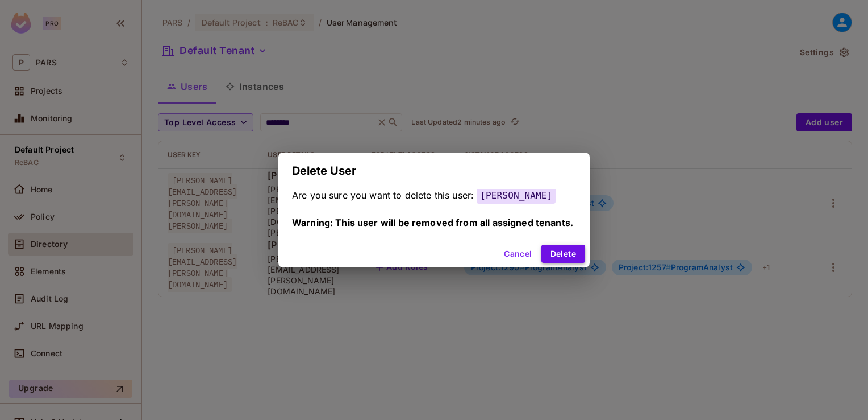  What do you see at coordinates (434, 171) in the screenshot?
I see `h2: Delete User` at bounding box center [434, 171].